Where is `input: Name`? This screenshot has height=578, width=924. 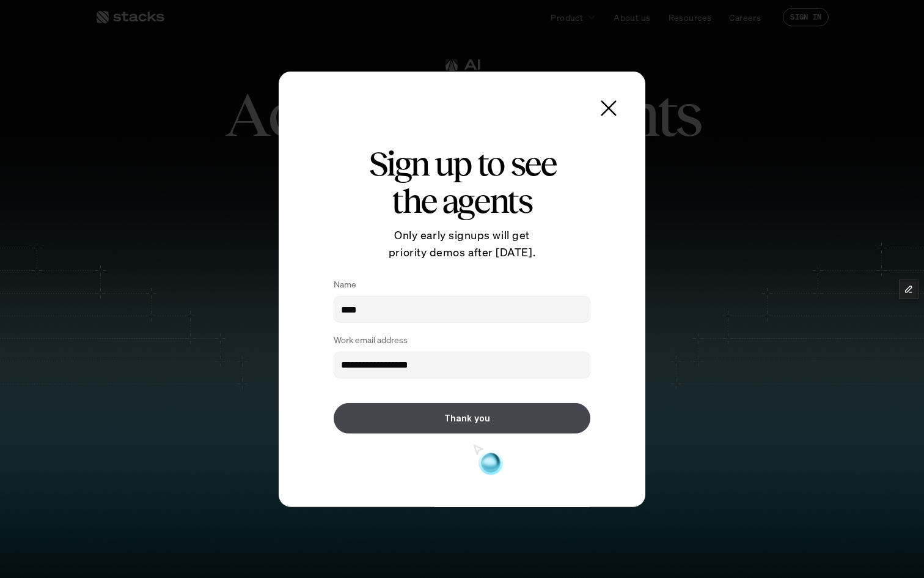 input: Name is located at coordinates (462, 309).